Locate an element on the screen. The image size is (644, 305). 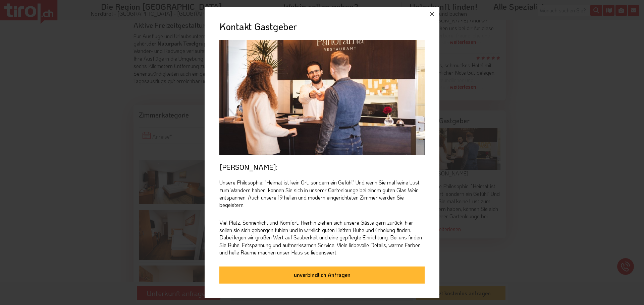
img: Andi Musai is located at coordinates (322, 98).